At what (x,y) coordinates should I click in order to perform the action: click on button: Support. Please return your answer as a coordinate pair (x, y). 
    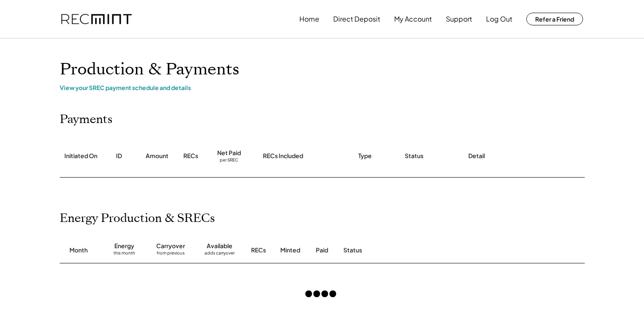
    Looking at the image, I should click on (459, 19).